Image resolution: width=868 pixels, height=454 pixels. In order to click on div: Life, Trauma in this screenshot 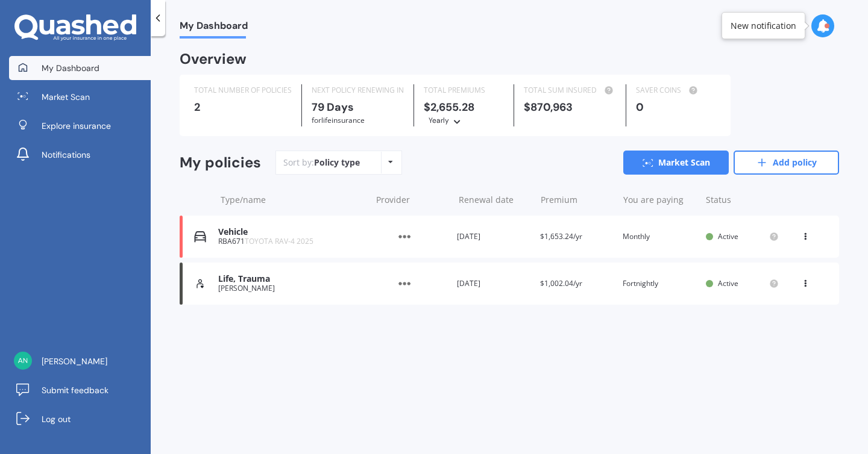, I will do `click(291, 279)`.